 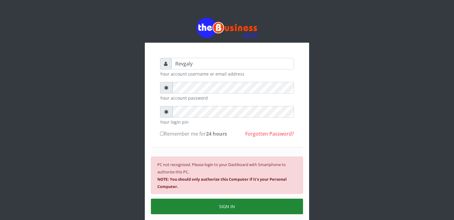 I want to click on b: 24 hours, so click(x=216, y=134).